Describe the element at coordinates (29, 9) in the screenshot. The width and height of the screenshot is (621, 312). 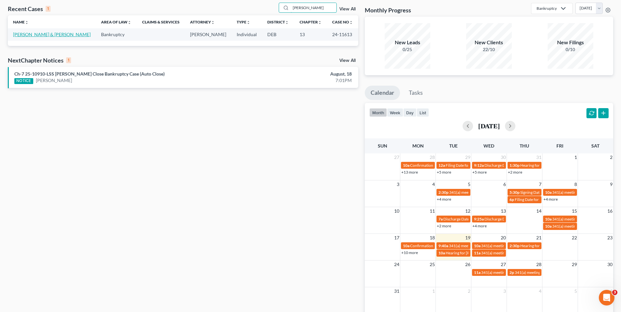
I see `div: Recent Cases` at that location.